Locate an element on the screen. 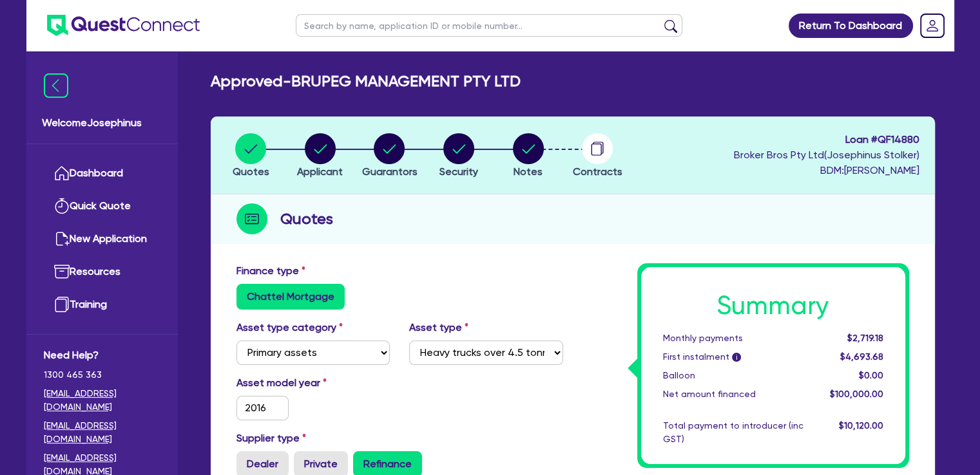 The width and height of the screenshot is (980, 475). span: Guarantors is located at coordinates (389, 171).